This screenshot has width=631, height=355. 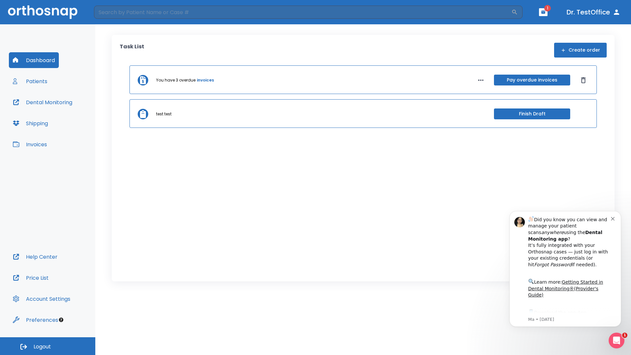 I want to click on a: Help Center, so click(x=35, y=257).